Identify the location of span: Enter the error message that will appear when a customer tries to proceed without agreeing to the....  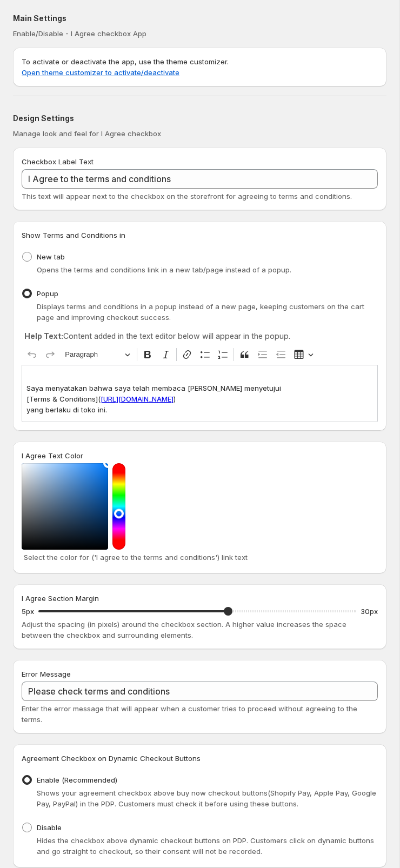
(189, 714).